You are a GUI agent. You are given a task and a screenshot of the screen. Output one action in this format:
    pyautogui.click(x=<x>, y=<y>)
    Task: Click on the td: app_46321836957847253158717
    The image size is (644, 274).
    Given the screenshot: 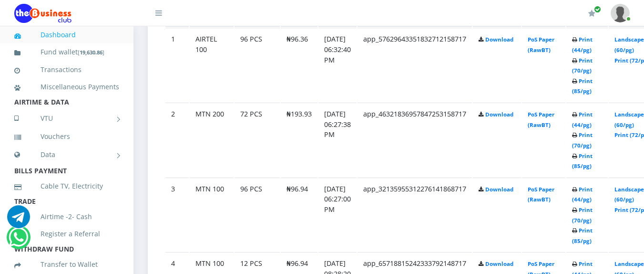 What is the action you would take?
    pyautogui.click(x=415, y=139)
    